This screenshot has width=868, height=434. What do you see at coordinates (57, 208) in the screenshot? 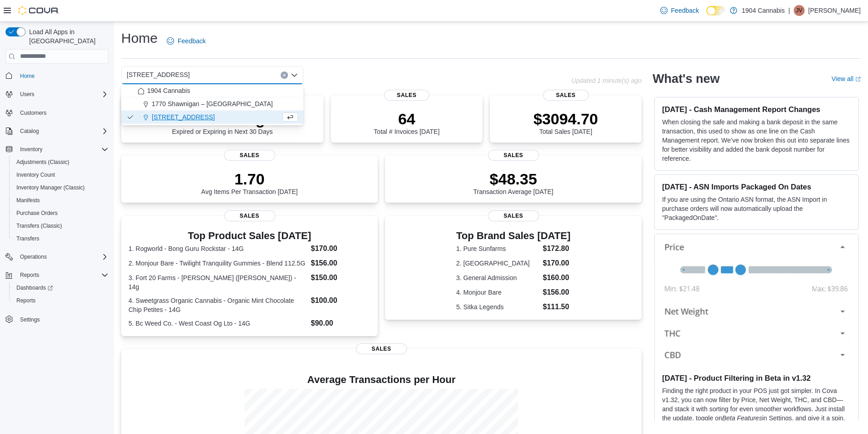
I see `nav: Complex example` at bounding box center [57, 208].